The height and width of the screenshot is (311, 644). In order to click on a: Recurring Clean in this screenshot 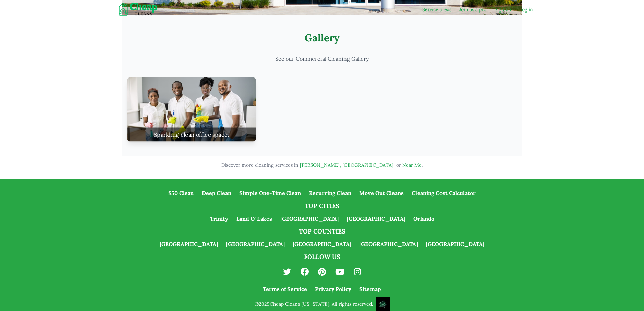, I will do `click(330, 193)`.